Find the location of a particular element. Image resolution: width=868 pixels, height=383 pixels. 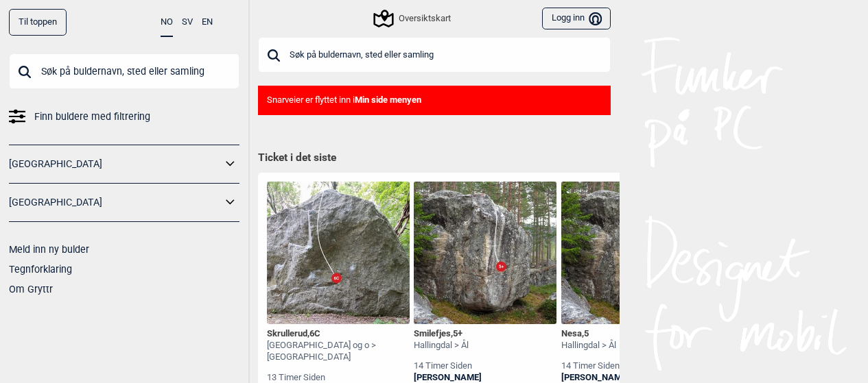

a: Finn buldere med filtrering is located at coordinates (124, 117).